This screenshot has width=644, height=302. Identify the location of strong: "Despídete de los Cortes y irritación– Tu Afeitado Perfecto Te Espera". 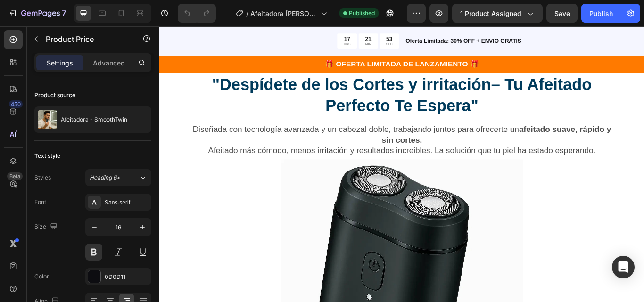
(282, 80).